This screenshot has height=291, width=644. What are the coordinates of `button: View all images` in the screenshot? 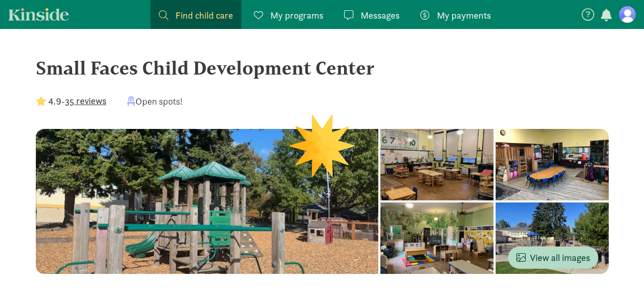 It's located at (552, 258).